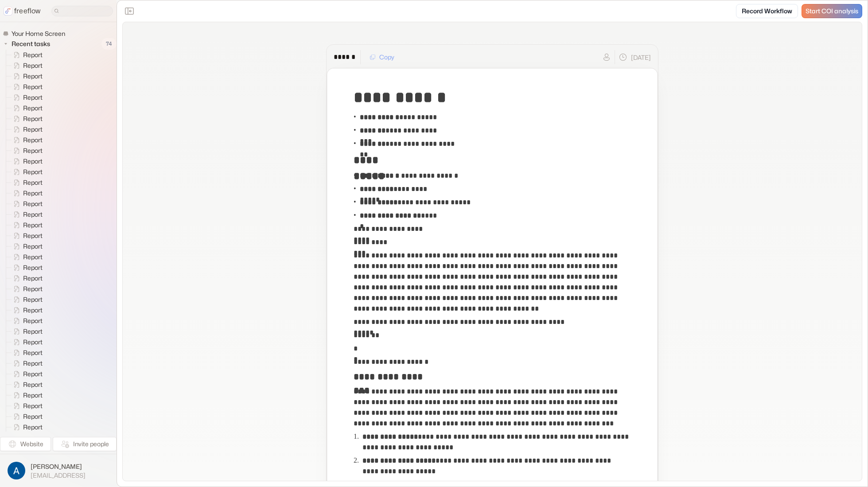  What do you see at coordinates (36, 34) in the screenshot?
I see `a: Your Home Screen` at bounding box center [36, 34].